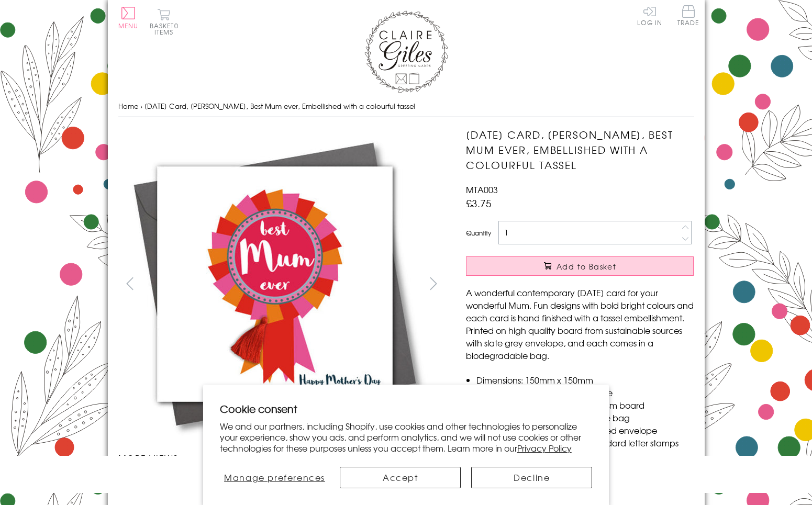 The width and height of the screenshot is (812, 505). Describe the element at coordinates (545, 448) in the screenshot. I see `a: Privacy Policy` at that location.